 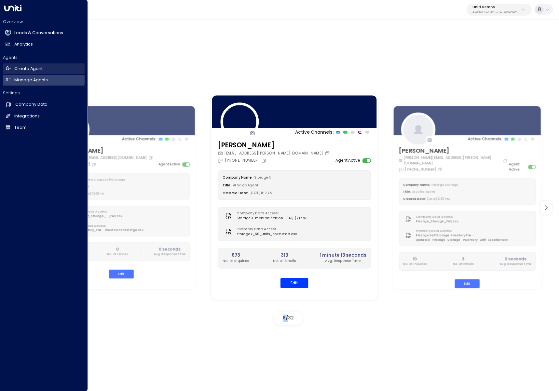 What do you see at coordinates (474, 238) in the screenshot?
I see `span: Prestige Self Storage Inventory File - Updated_Prestige_Storage_Inventory_with_Location.csv` at bounding box center [474, 238].